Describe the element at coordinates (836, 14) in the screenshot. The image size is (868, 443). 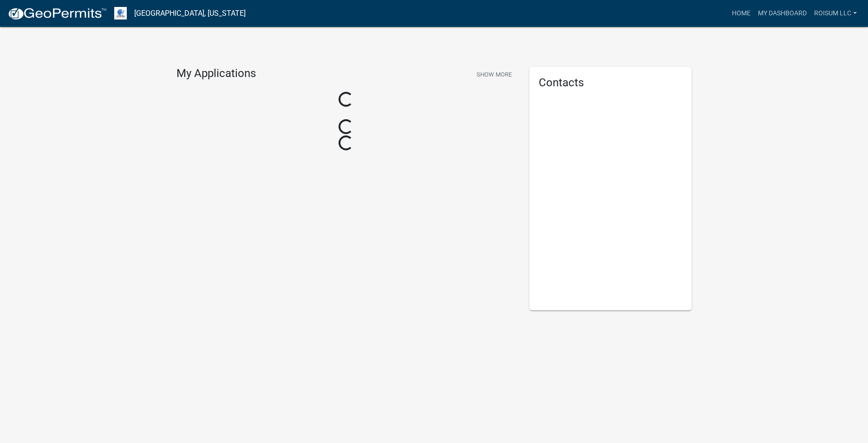
I see `a: Roisum LLC` at that location.